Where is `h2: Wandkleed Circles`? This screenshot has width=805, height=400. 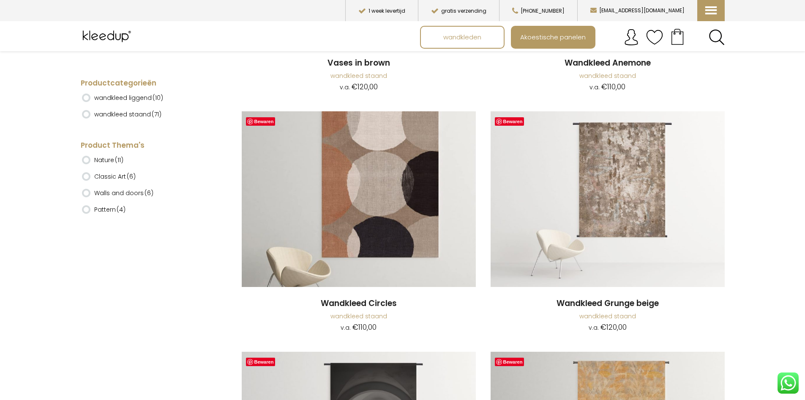
h2: Wandkleed Circles is located at coordinates (359, 303).